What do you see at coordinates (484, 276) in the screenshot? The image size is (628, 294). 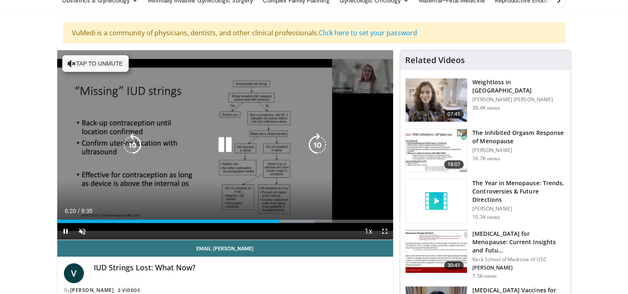 I see `p: 7.5K views` at bounding box center [484, 276].